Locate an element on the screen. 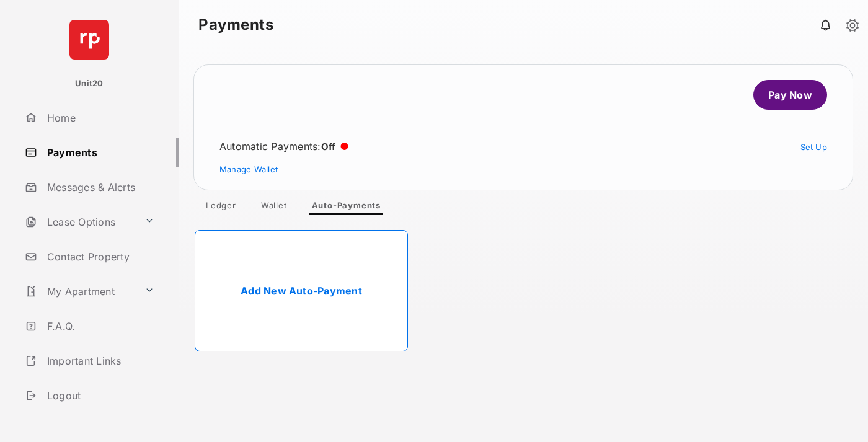 The image size is (868, 442). a: Logout is located at coordinates (99, 396).